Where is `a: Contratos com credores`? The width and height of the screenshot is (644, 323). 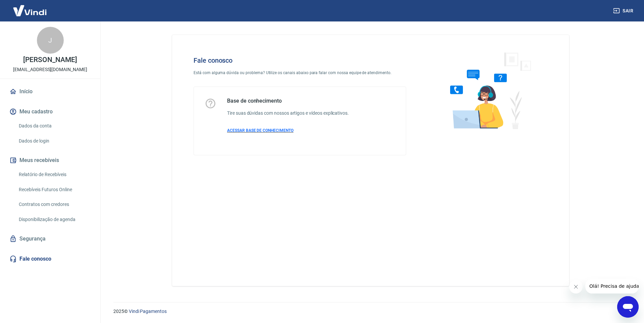
a: Contratos com credores is located at coordinates (54, 204).